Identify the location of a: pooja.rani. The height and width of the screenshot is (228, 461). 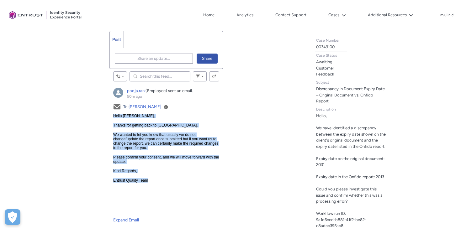
(136, 91).